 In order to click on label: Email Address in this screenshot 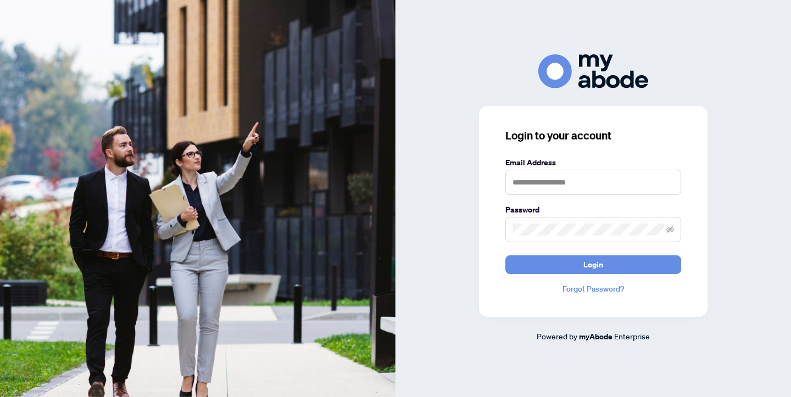, I will do `click(593, 162)`.